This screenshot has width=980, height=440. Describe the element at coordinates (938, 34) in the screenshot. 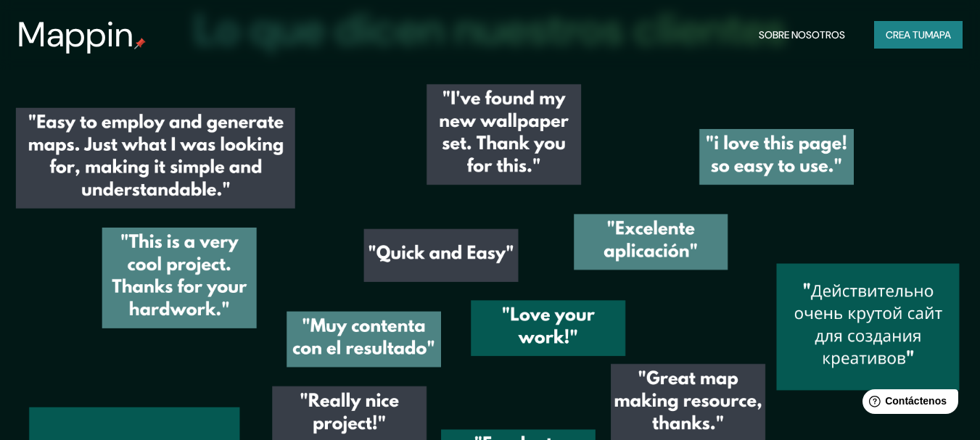

I see `font: mapa` at that location.